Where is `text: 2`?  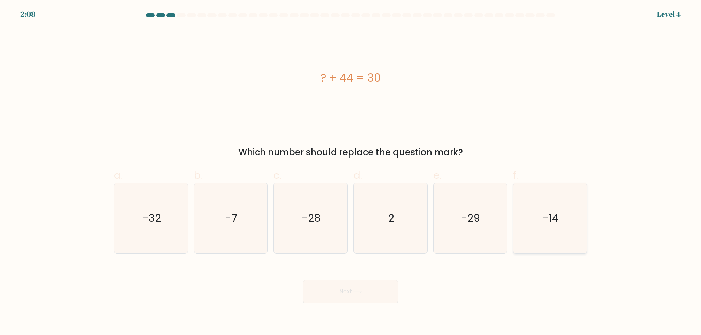
text: 2 is located at coordinates (391, 218).